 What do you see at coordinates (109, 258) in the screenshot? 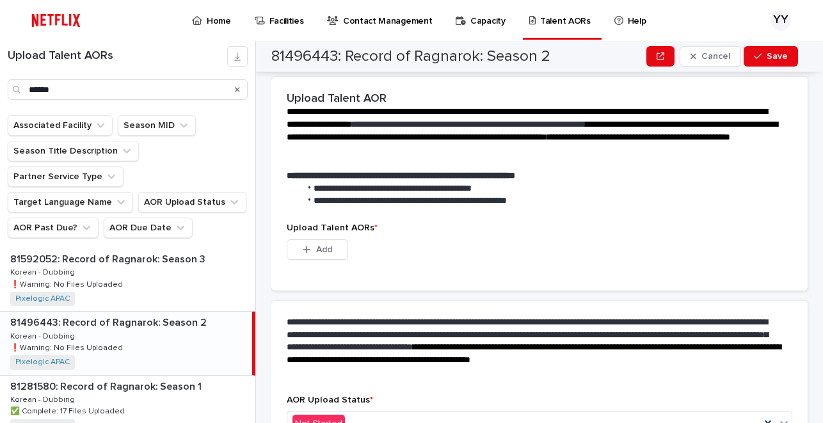
I see `p: 81592052: Record of Ragnarok: Season 3` at bounding box center [109, 258].